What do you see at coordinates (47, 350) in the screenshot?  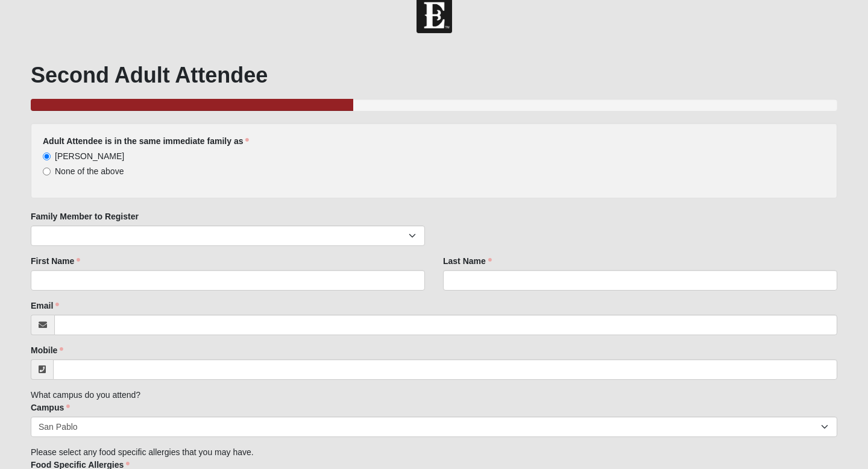 I see `label: Mobile` at bounding box center [47, 350].